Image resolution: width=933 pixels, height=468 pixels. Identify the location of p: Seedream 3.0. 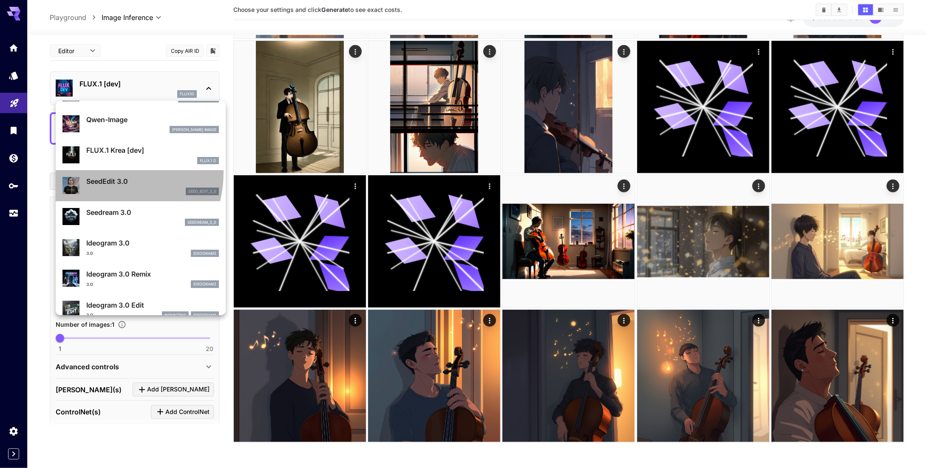
(153, 212).